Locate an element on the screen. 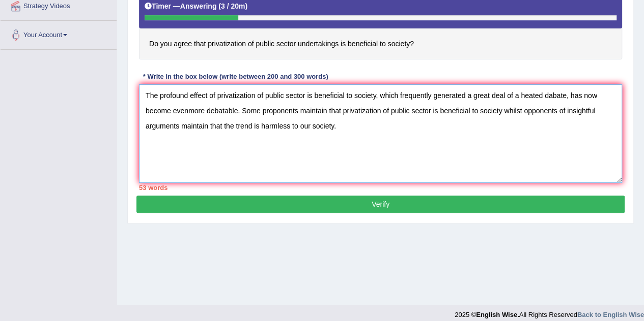 Image resolution: width=644 pixels, height=321 pixels. div: * Write in the box below (write between 200 and 300 words) is located at coordinates (235, 77).